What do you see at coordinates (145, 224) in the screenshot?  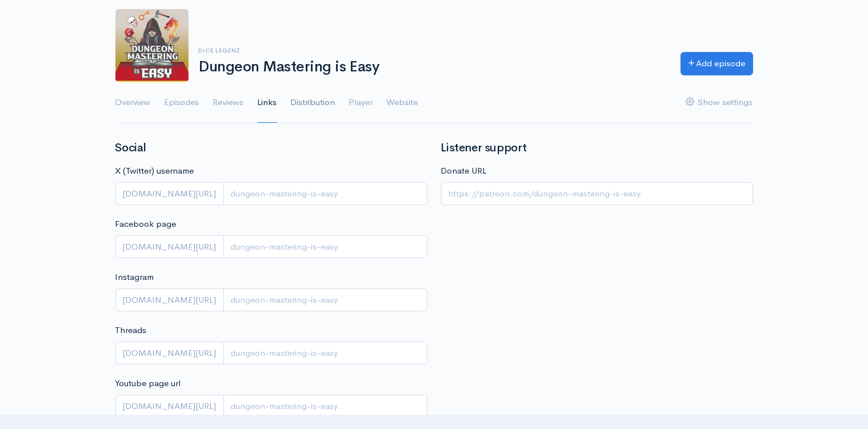 I see `label: Facebook page` at bounding box center [145, 224].